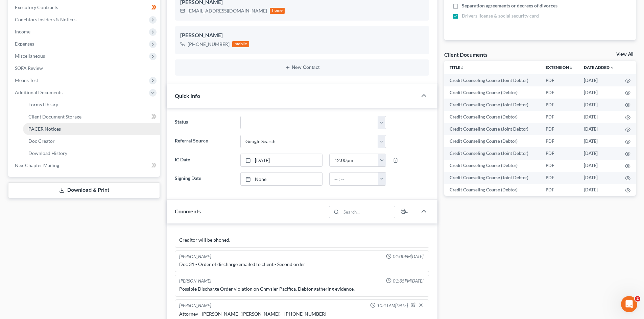  I want to click on span: PACER Notices, so click(45, 129).